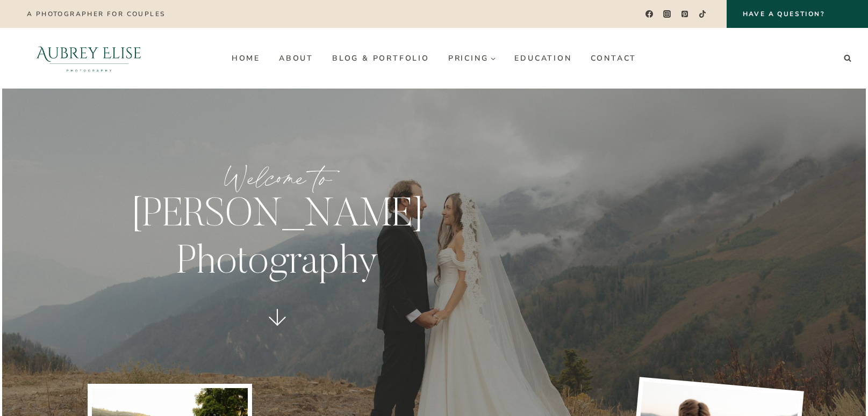  I want to click on nav: Primary, so click(433, 58).